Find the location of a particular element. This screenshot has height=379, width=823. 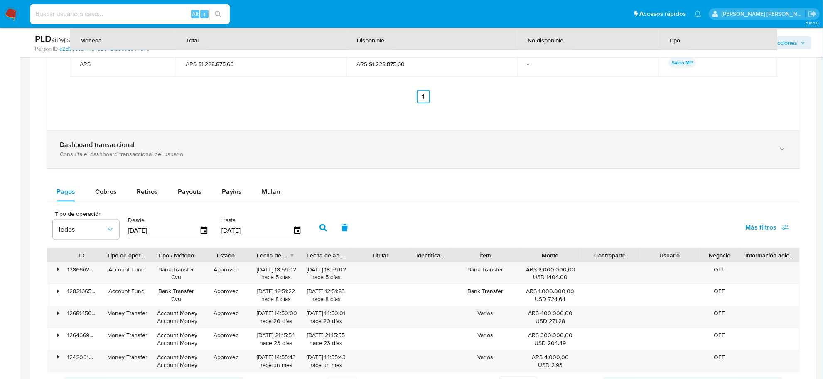

span: # nfwjbvimS4JAuuDQMJi1b41N is located at coordinates (90, 40).